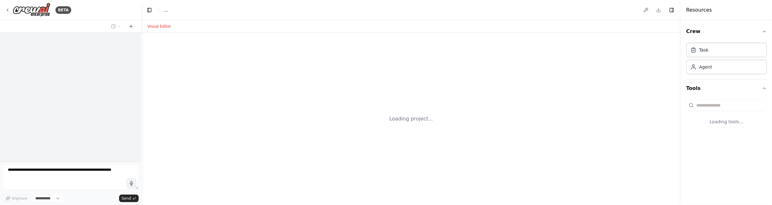 This screenshot has height=205, width=772. I want to click on button: Switch to previous chat, so click(116, 26).